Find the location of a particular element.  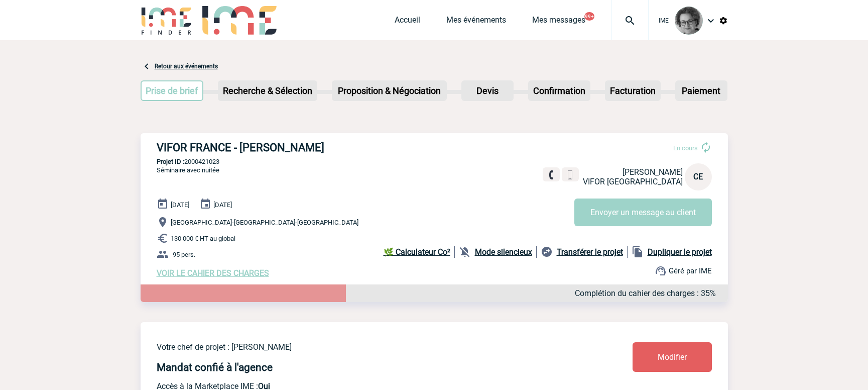

a: Retour aux événements is located at coordinates (186, 66).